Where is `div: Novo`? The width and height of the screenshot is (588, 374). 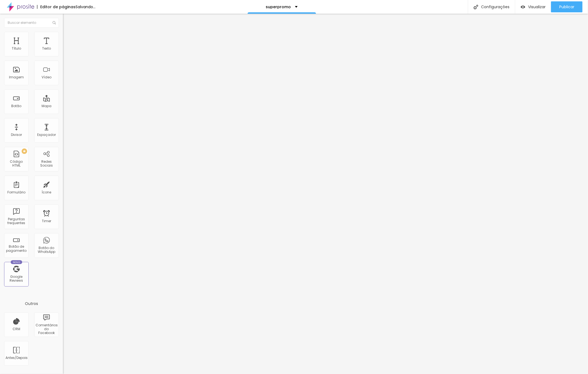
div: Novo is located at coordinates (17, 262).